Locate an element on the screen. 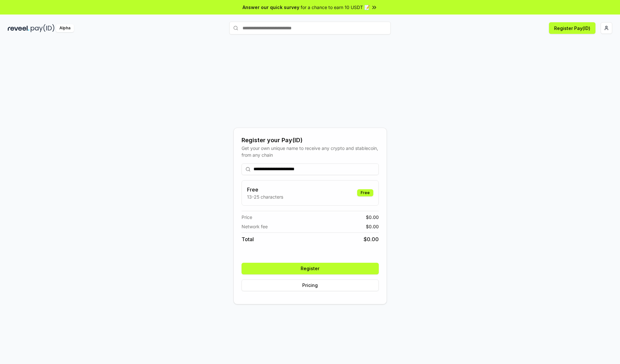 Image resolution: width=620 pixels, height=364 pixels. span: Price is located at coordinates (247, 217).